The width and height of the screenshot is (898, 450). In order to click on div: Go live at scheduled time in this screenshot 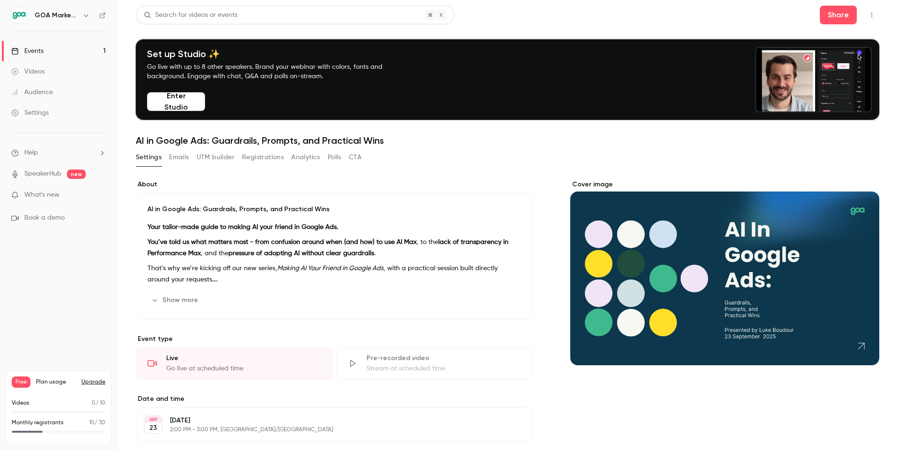, I will do `click(243, 368)`.